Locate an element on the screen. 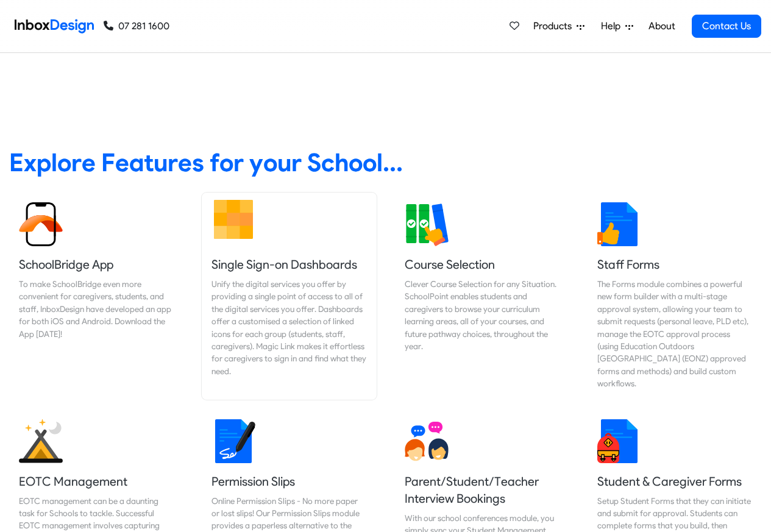 The width and height of the screenshot is (771, 532). span: Products is located at coordinates (554, 26).